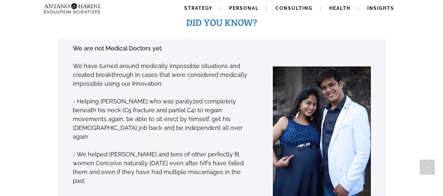  I want to click on span: DID YOU KNOW?, so click(222, 23).